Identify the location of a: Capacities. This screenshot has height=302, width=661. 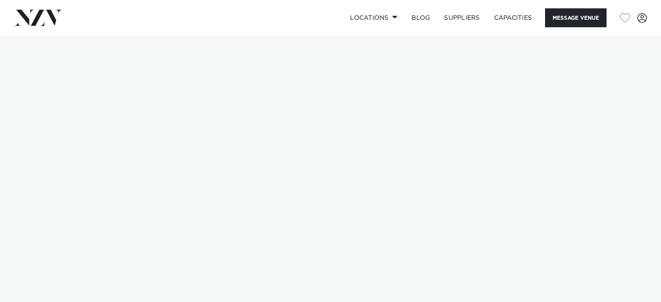
(513, 18).